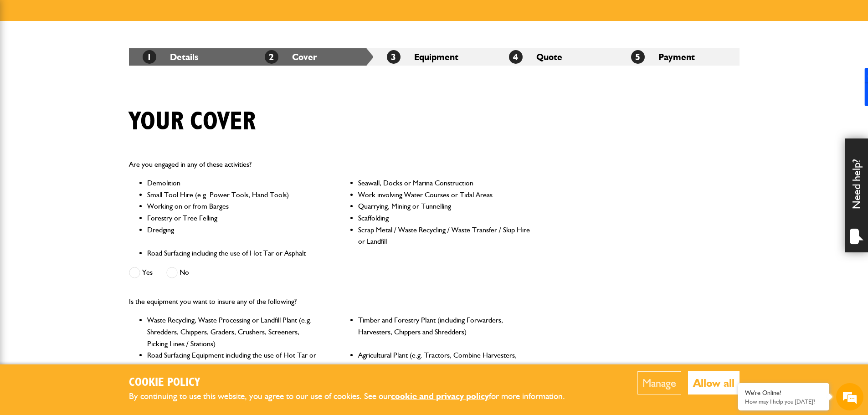  Describe the element at coordinates (27, 57) in the screenshot. I see `img: d_20077148190_company_1631870298795_20077148190` at that location.